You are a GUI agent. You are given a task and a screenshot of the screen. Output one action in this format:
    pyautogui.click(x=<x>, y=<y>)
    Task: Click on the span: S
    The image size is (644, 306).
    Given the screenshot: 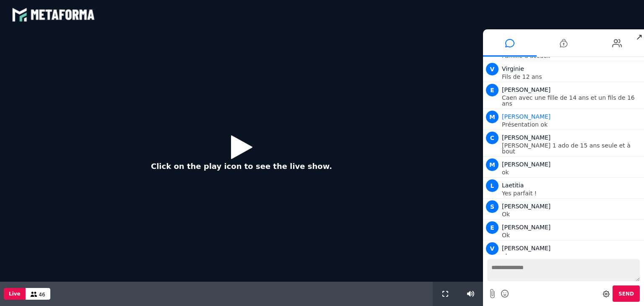 What is the action you would take?
    pyautogui.click(x=493, y=207)
    